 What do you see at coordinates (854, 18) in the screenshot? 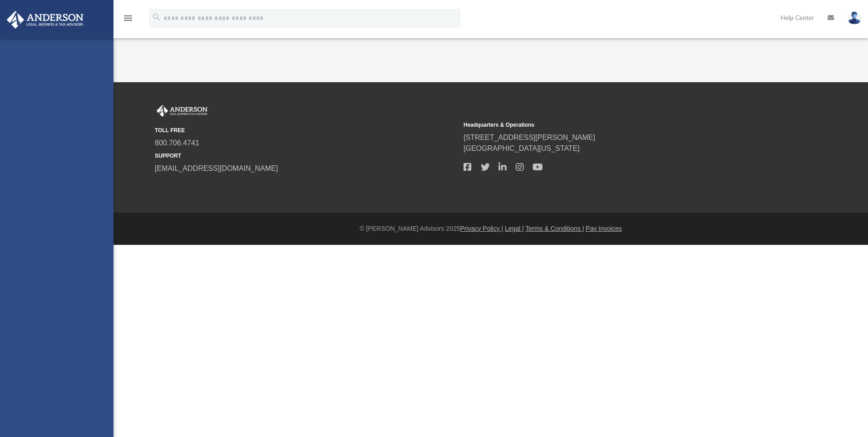
I see `img: User Pic` at bounding box center [854, 18].